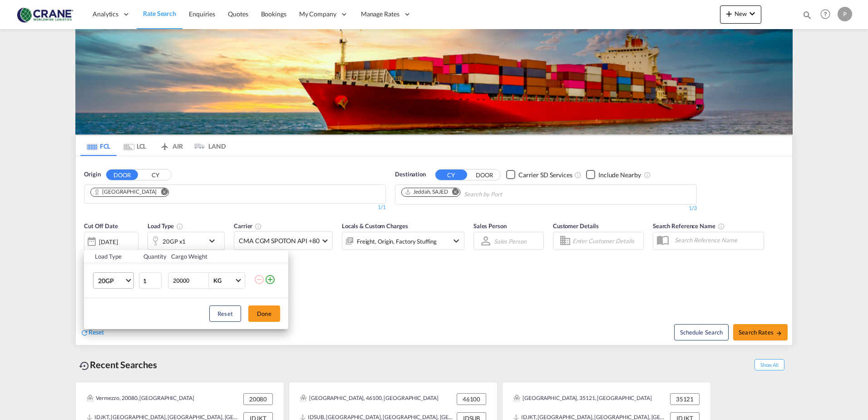 The image size is (868, 420). What do you see at coordinates (225, 313) in the screenshot?
I see `button: Reset` at bounding box center [225, 313].